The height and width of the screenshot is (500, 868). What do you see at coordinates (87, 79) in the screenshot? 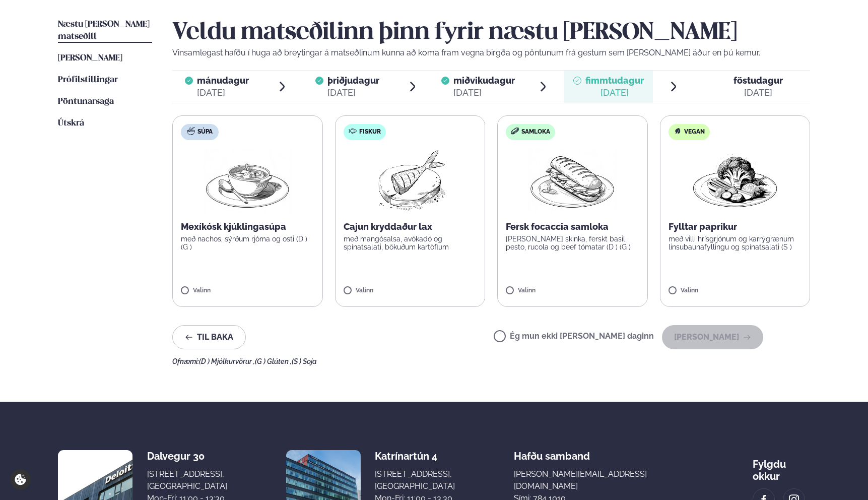
I see `span: Prófílstillingar` at bounding box center [87, 79].